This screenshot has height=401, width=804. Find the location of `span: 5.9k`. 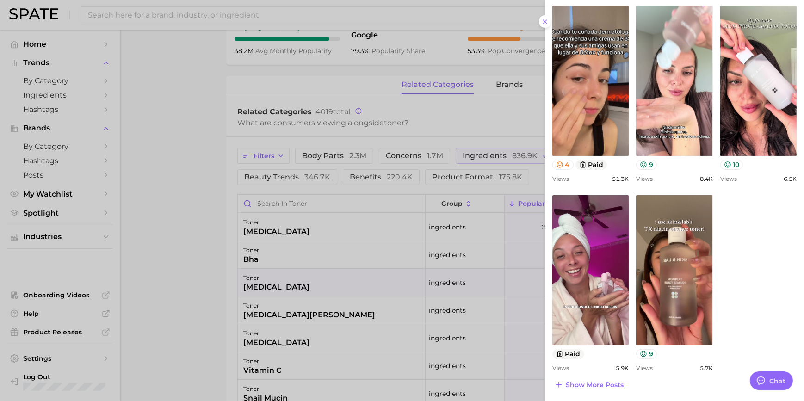

span: 5.9k is located at coordinates (622, 368).